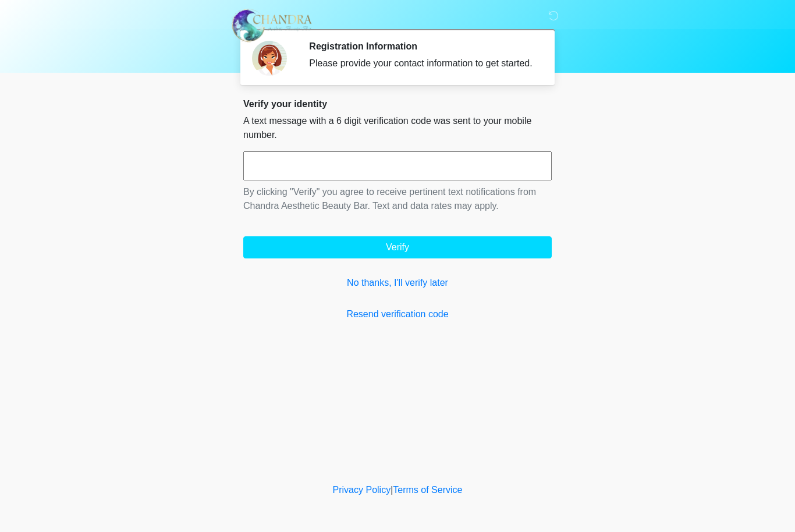 The image size is (795, 532). Describe the element at coordinates (397, 199) in the screenshot. I see `p: By clicking "Verify" you agree to receive pertinent text notifications from Chandra Aesthetic Bea...` at that location.